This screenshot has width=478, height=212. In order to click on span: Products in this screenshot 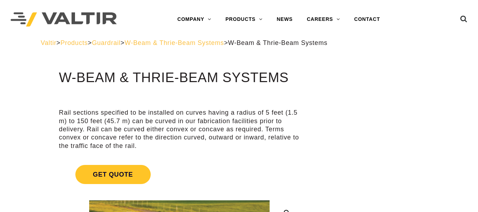, I will do `click(74, 43)`.